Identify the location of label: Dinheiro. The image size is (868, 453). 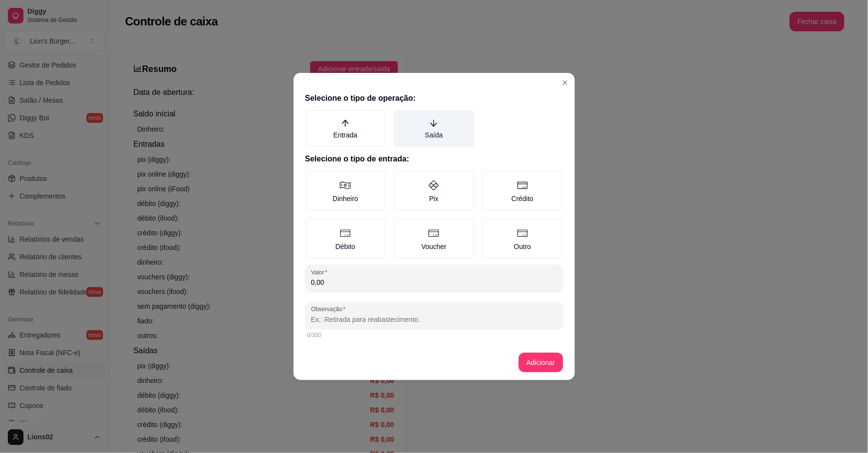
(346, 190).